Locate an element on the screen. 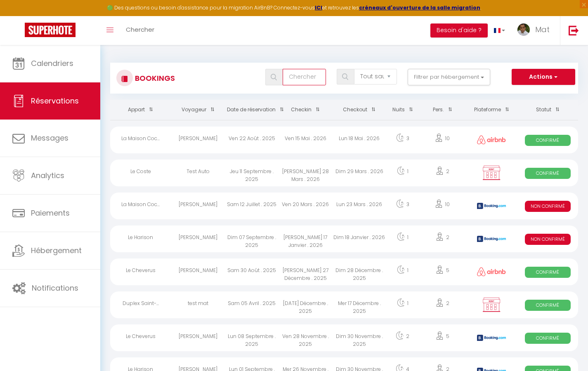  span: Mat is located at coordinates (542, 29).